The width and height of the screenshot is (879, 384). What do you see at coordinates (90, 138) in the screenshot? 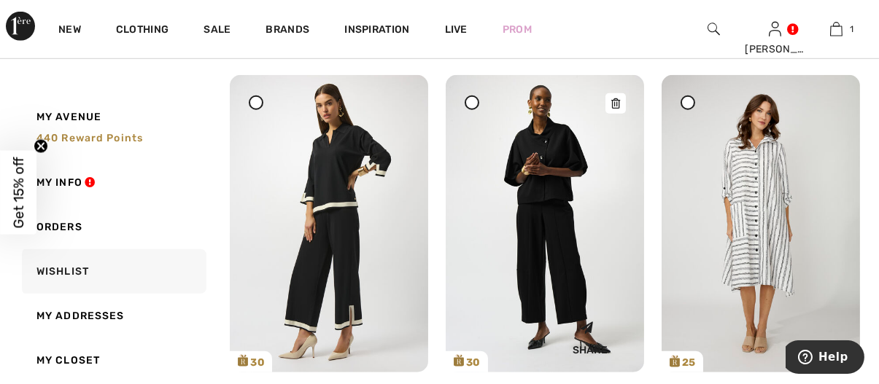
I see `span: 440 Reward points` at bounding box center [90, 138].